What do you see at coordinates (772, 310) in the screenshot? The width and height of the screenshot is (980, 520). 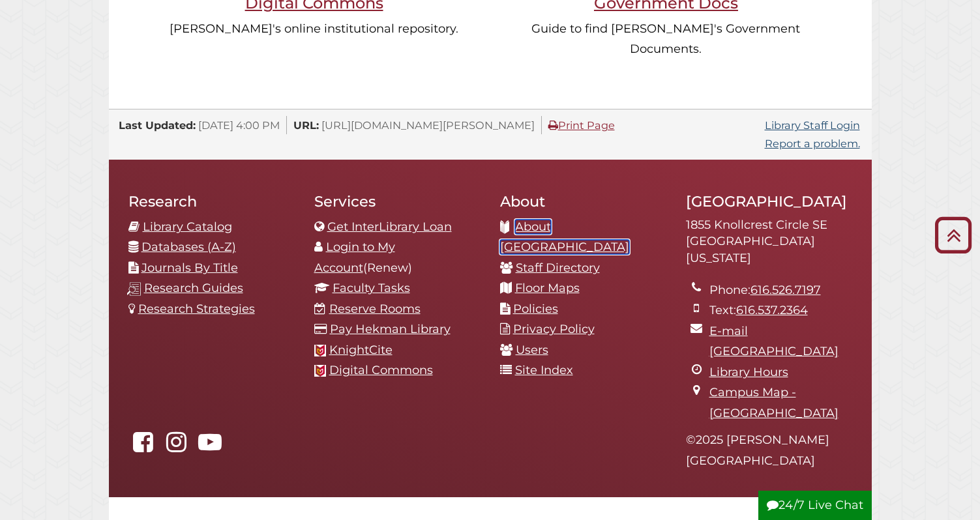 I see `a: 616.537.2364` at bounding box center [772, 310].